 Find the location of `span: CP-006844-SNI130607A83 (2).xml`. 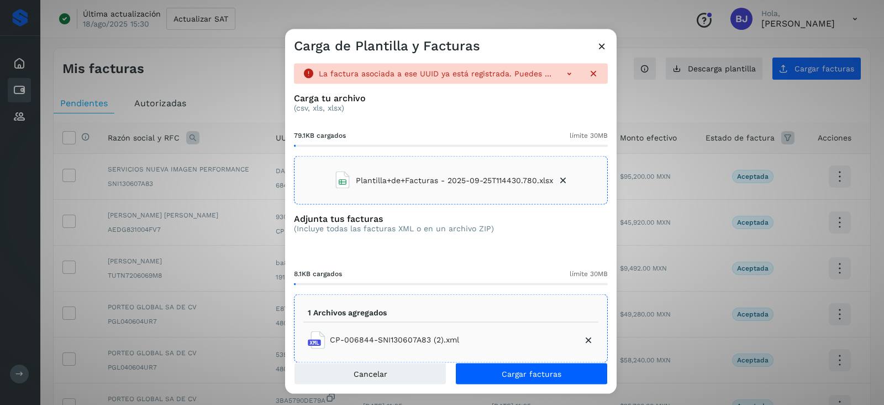

span: CP-006844-SNI130607A83 (2).xml is located at coordinates (395, 339).